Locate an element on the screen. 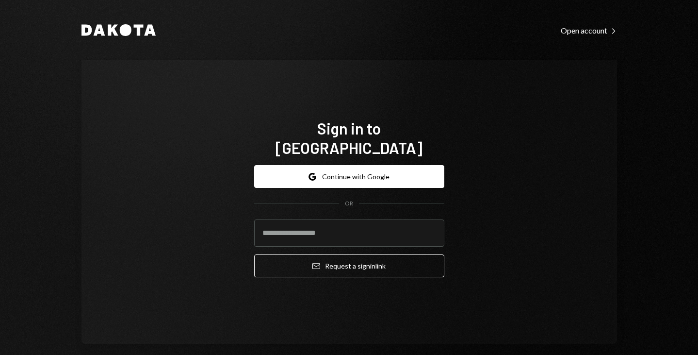  button: Request a signinlink is located at coordinates (349, 265).